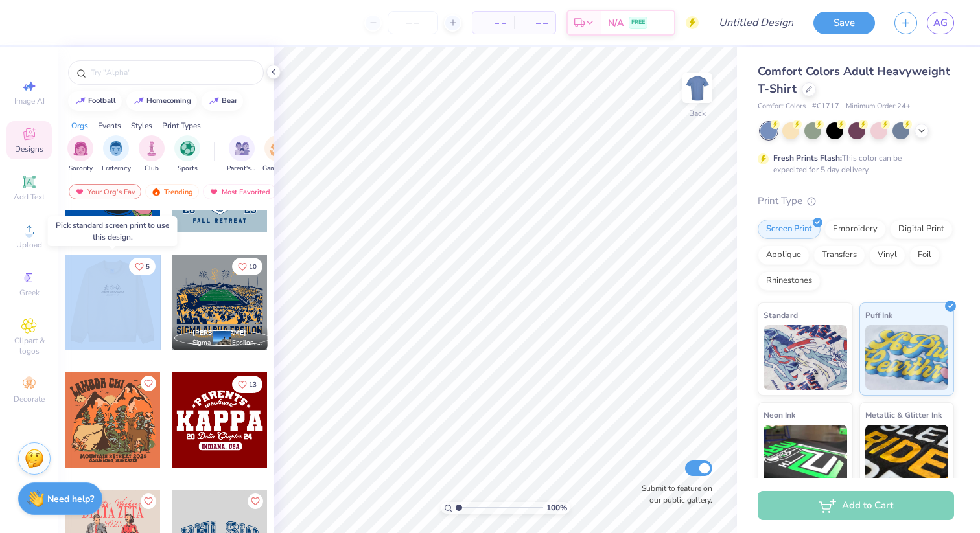 This screenshot has height=533, width=980. Describe the element at coordinates (940, 23) in the screenshot. I see `a: AG` at that location.